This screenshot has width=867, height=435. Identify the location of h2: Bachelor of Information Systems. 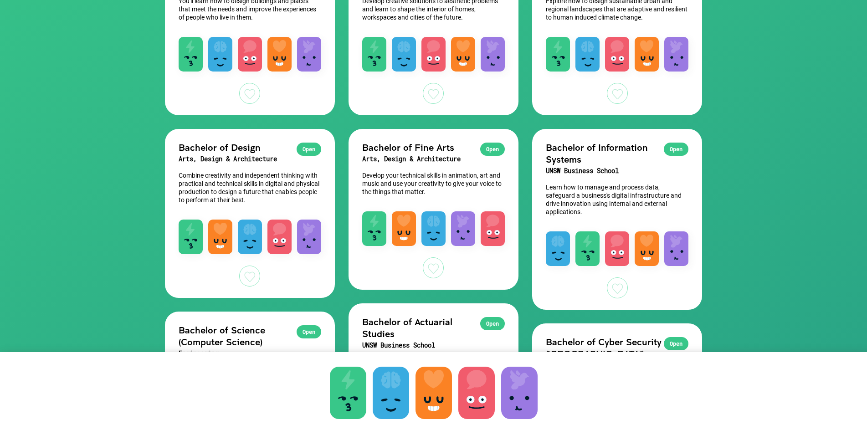
(617, 153).